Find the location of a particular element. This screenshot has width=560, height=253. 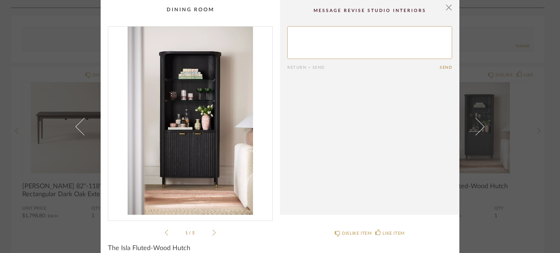

span: 5 is located at coordinates (194, 233).